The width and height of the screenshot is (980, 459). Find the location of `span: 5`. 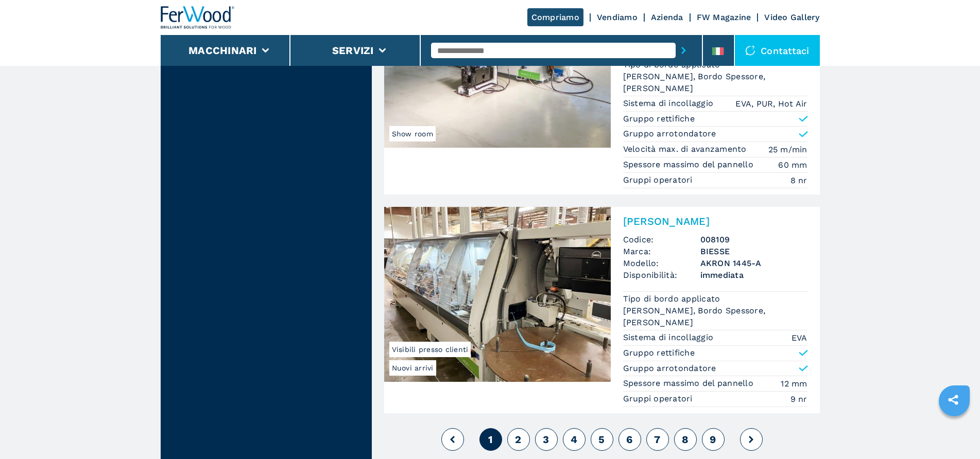

span: 5 is located at coordinates (602, 440).